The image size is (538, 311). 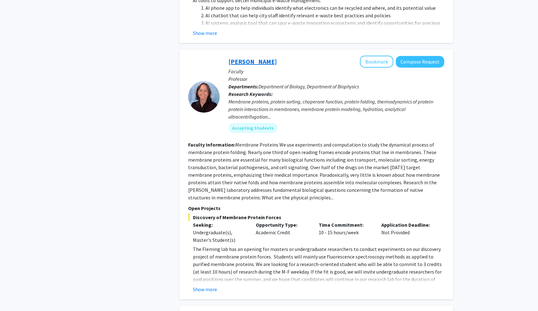 I want to click on p: Seeking:, so click(x=220, y=225).